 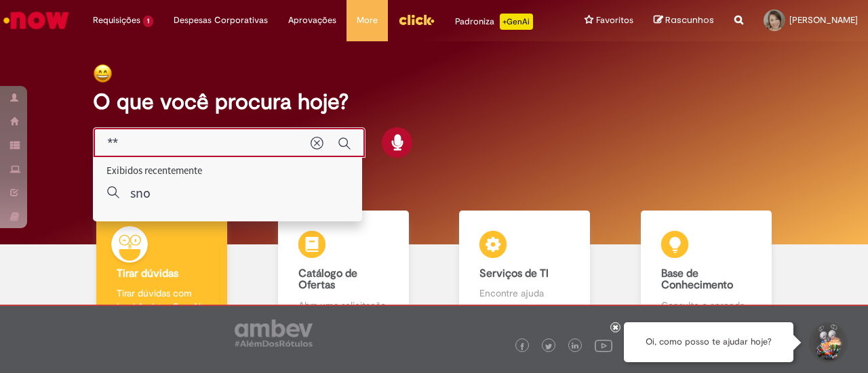 What do you see at coordinates (344, 269) in the screenshot?
I see `a: Catálogo de Ofertas Abra uma solicitação` at bounding box center [344, 269].